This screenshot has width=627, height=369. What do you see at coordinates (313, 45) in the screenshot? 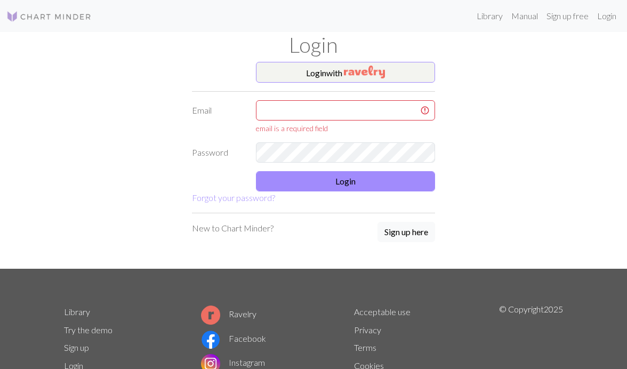
I see `h1: Login` at bounding box center [313, 45].